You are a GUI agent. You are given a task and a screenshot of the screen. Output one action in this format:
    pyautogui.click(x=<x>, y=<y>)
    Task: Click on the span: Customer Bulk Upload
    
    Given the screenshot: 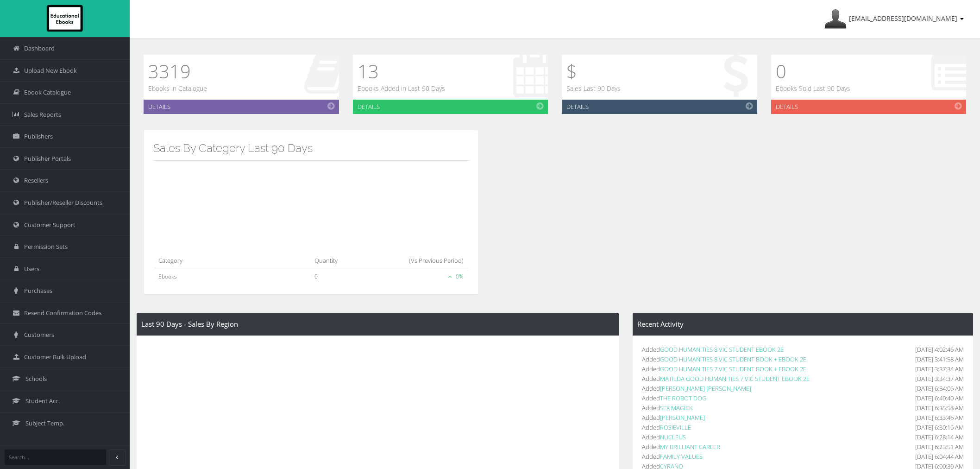 What is the action you would take?
    pyautogui.click(x=55, y=357)
    